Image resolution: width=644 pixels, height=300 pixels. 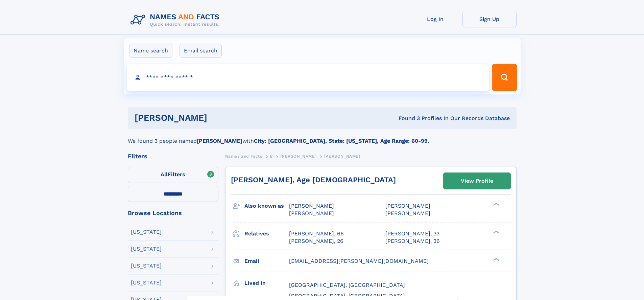 I want to click on div: We found 3 people named with ., so click(x=322, y=137).